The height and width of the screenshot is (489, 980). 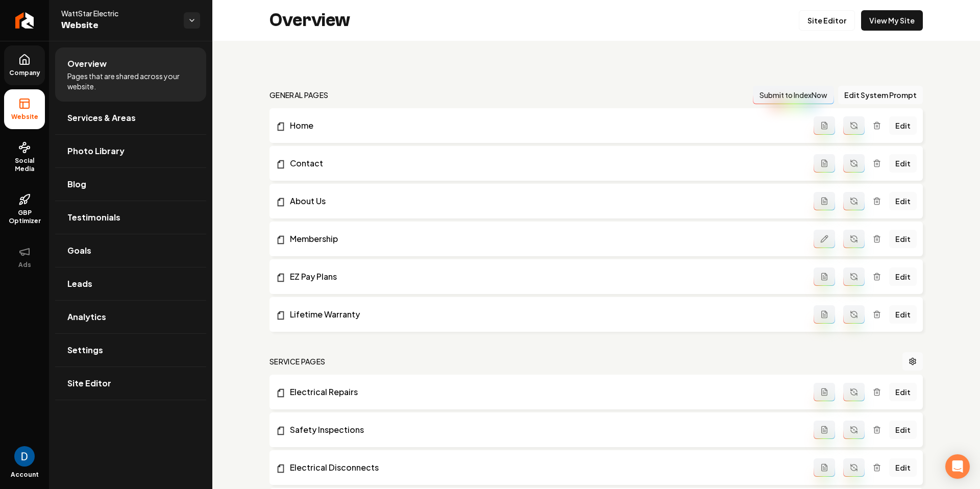 I want to click on a: Home, so click(x=545, y=126).